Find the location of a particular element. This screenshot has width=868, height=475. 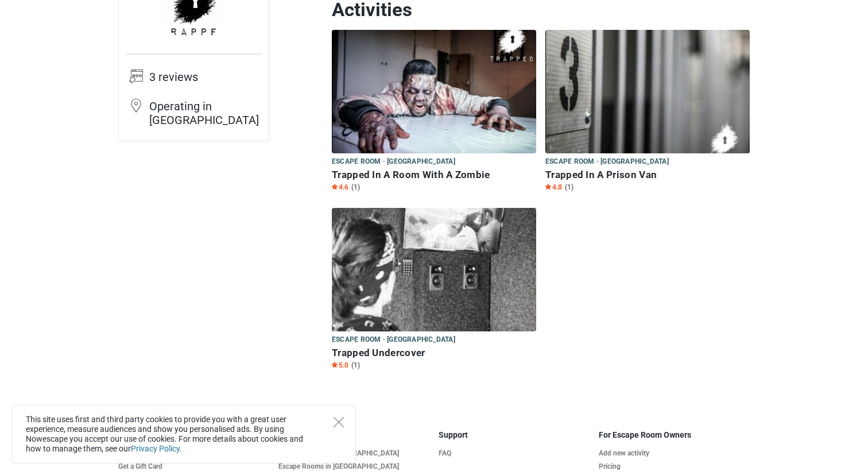

span: 4.8 is located at coordinates (554, 187).